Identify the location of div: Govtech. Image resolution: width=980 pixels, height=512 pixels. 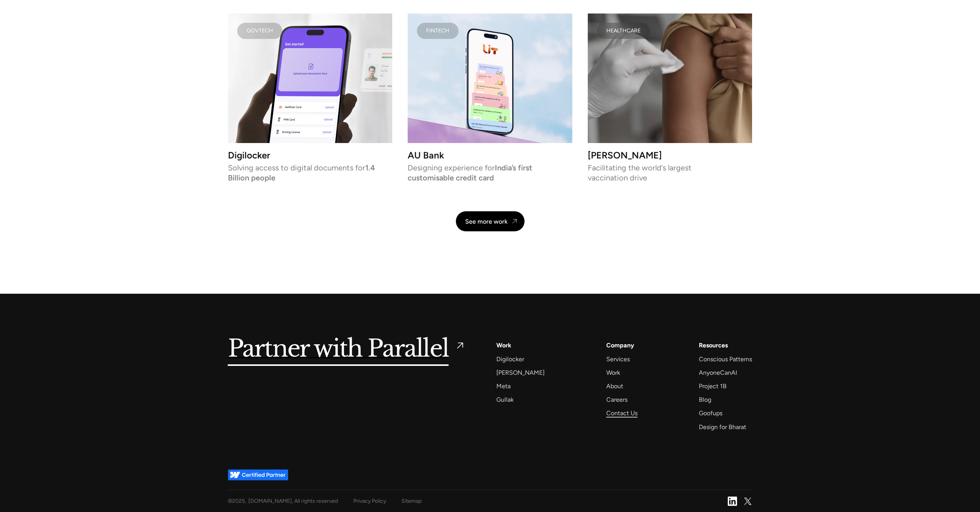
(259, 30).